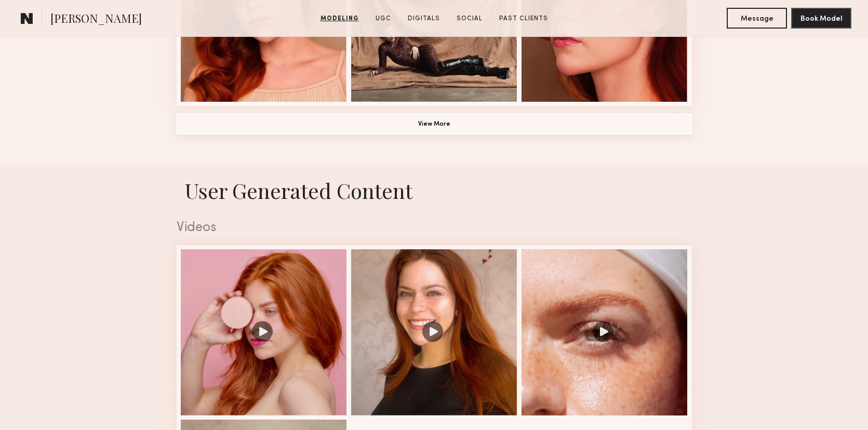 The width and height of the screenshot is (868, 430). Describe the element at coordinates (424, 19) in the screenshot. I see `a: Digitals` at that location.